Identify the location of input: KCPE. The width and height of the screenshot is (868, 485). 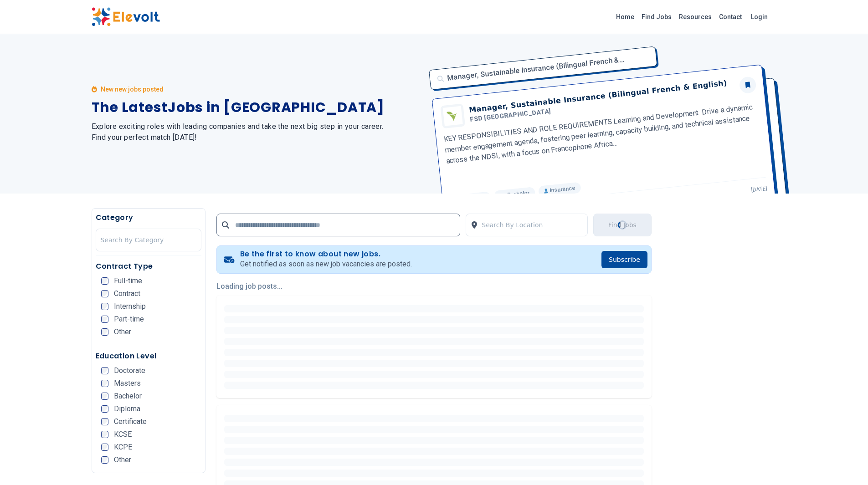
(105, 448).